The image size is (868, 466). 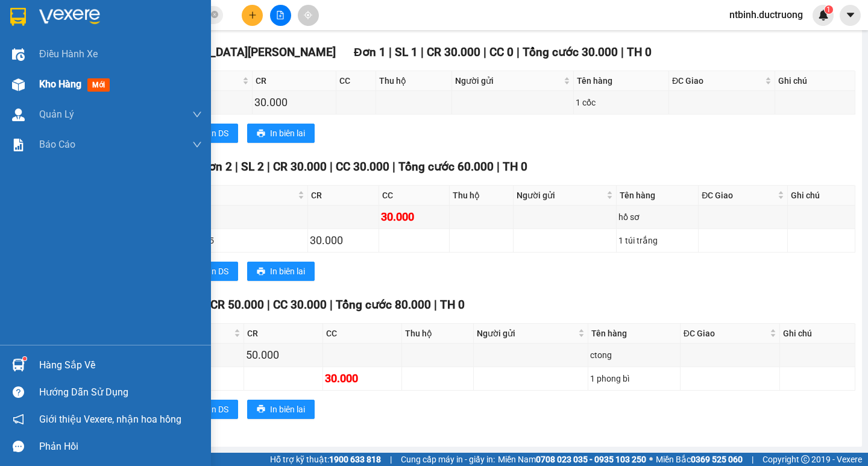 What do you see at coordinates (634, 355) in the screenshot?
I see `div: ctong` at bounding box center [634, 355].